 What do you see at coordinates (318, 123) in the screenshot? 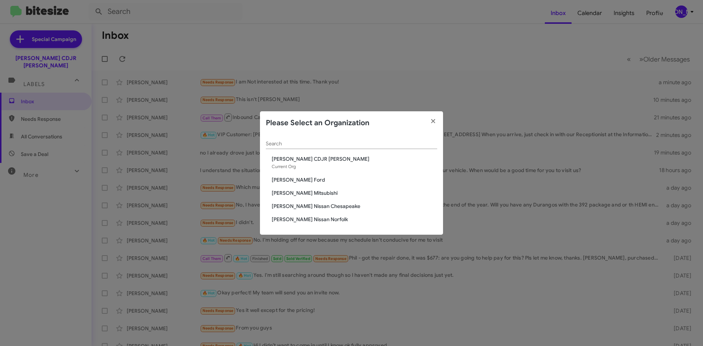
I see `h2: Please Select an Organization` at bounding box center [318, 123].